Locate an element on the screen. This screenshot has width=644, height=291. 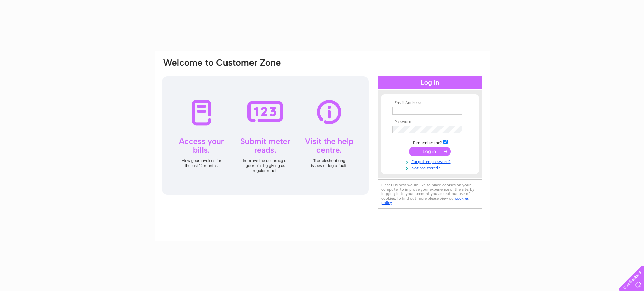
a: Not registered? is located at coordinates (431, 167).